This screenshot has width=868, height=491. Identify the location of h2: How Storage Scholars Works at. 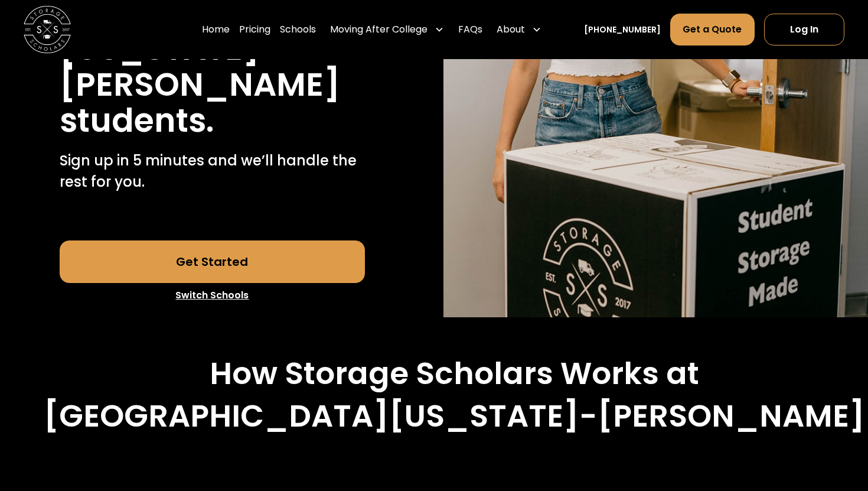
(454, 373).